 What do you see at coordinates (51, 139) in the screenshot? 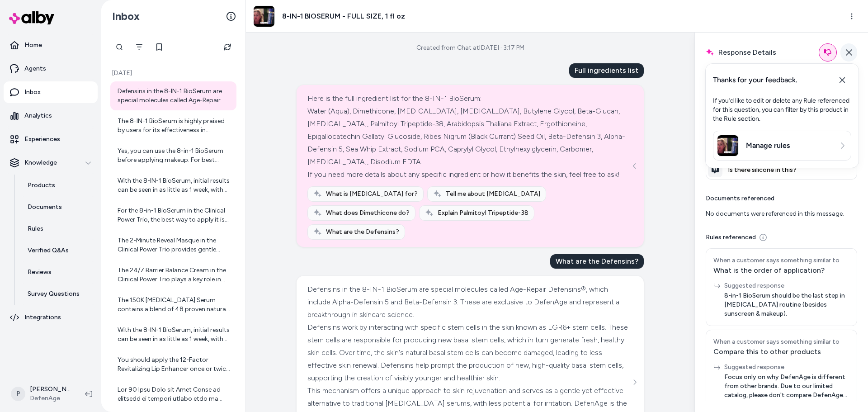
I see `a: Experiences` at bounding box center [51, 139].